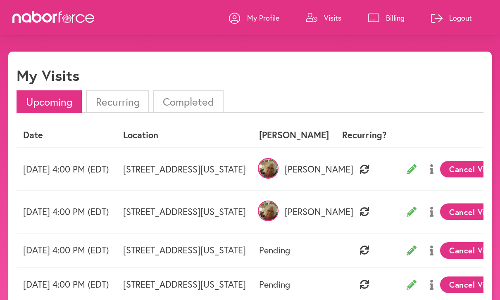 This screenshot has height=300, width=500. I want to click on p: Visits, so click(332, 18).